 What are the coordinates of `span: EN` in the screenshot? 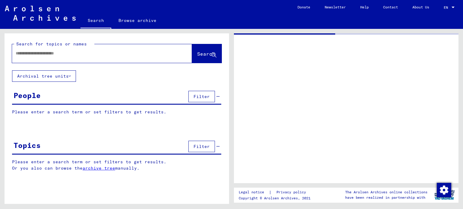 It's located at (447, 8).